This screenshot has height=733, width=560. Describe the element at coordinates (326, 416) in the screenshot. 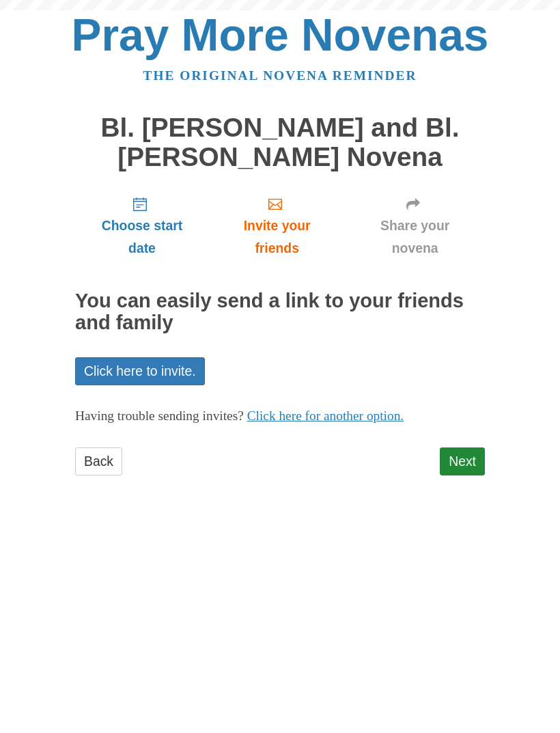

I see `a: Click here for another option.` at that location.